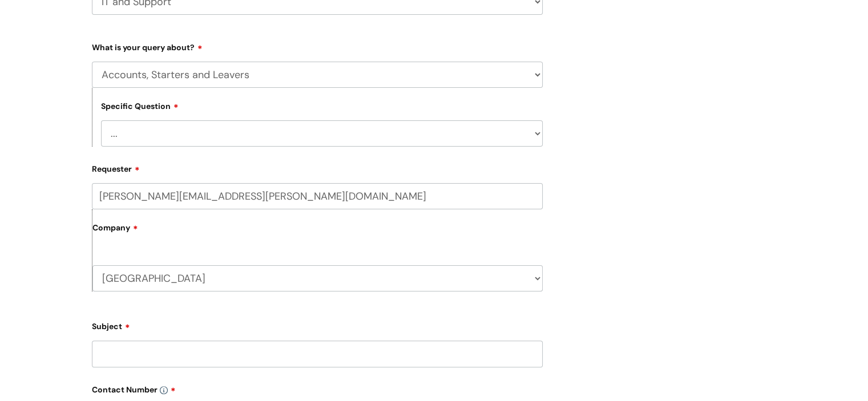 This screenshot has height=401, width=868. I want to click on input: Email, so click(317, 196).